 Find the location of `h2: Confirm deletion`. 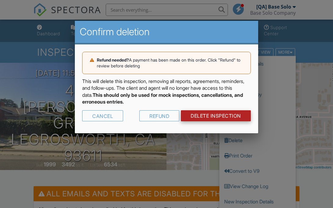

h2: Confirm deletion is located at coordinates (167, 32).